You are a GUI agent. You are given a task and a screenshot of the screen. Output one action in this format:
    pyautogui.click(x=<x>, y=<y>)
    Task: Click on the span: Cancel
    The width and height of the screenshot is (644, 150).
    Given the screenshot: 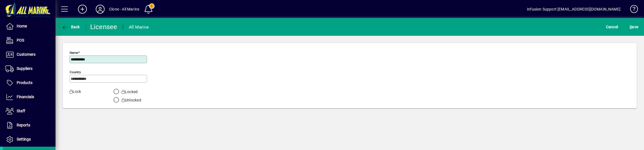 What is the action you would take?
    pyautogui.click(x=612, y=27)
    